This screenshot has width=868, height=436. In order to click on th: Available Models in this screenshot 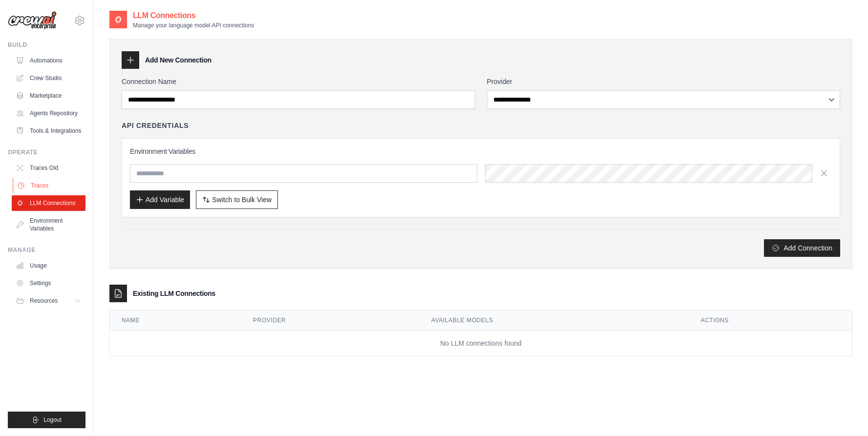, I will do `click(554, 320)`.